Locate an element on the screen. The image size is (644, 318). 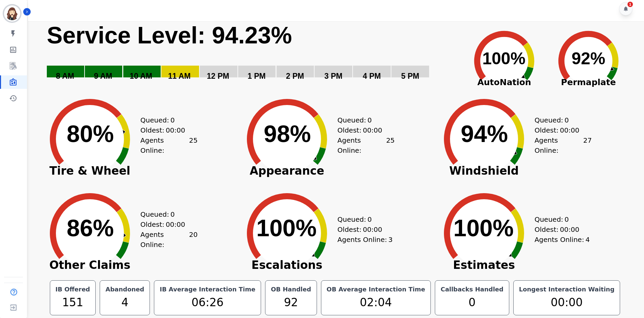
div: 0 is located at coordinates (472, 302).